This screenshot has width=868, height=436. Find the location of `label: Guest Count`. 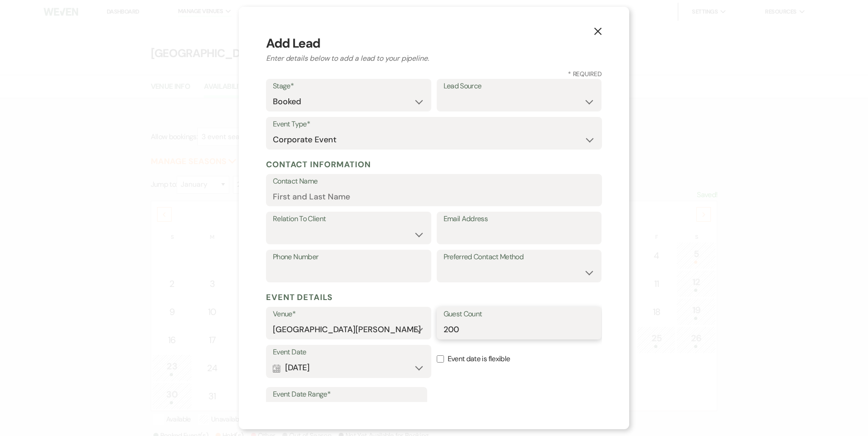

label: Guest Count is located at coordinates (520, 314).